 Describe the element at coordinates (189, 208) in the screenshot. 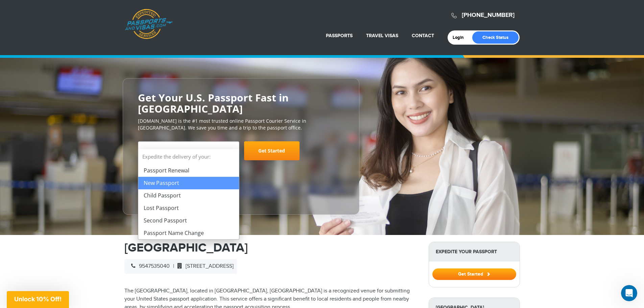

I see `li: Lost Passport` at that location.